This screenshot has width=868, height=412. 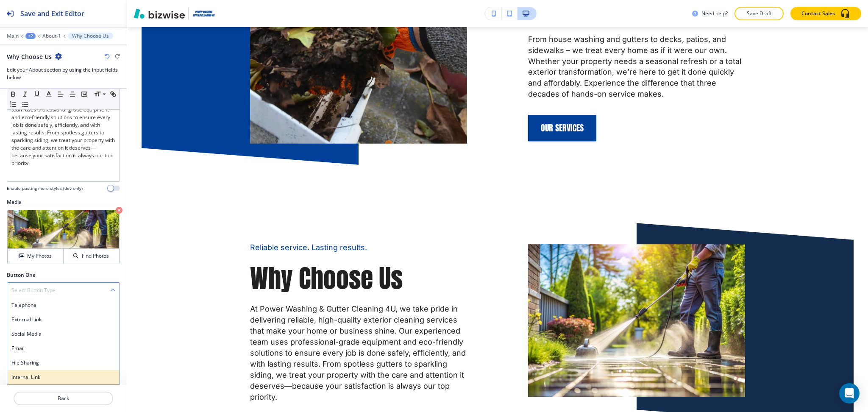 What do you see at coordinates (63, 363) in the screenshot?
I see `h4: File Sharing` at bounding box center [63, 363].